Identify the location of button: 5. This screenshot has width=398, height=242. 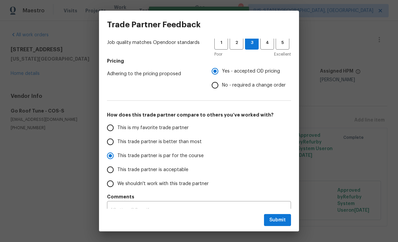
(282, 43).